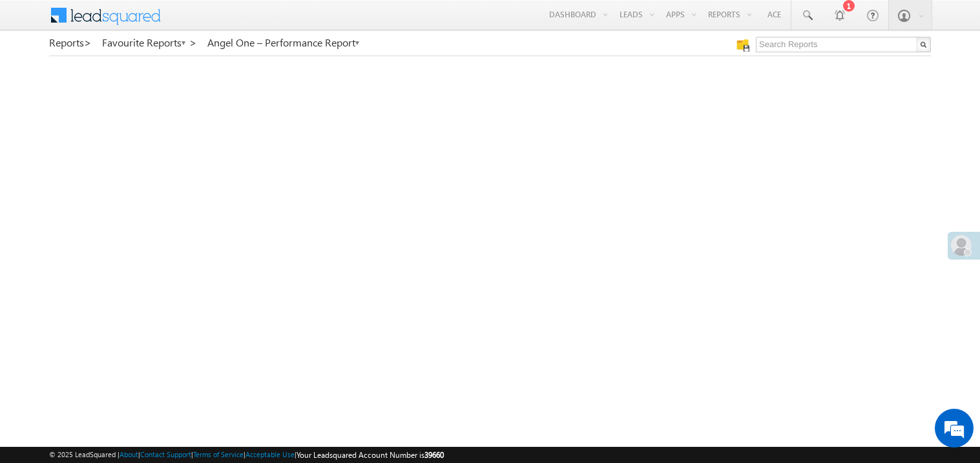  Describe the element at coordinates (284, 42) in the screenshot. I see `a: Angel One – Performance Report` at that location.